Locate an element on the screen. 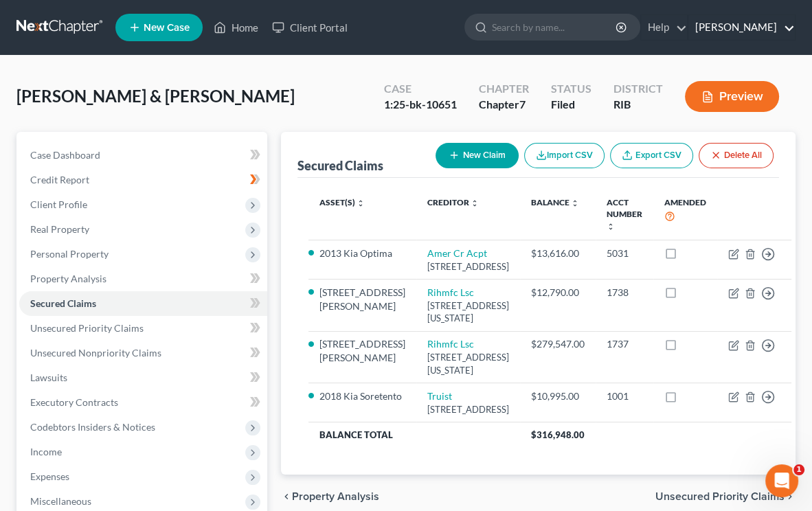 This screenshot has width=812, height=511. a: Credit Report is located at coordinates (143, 180).